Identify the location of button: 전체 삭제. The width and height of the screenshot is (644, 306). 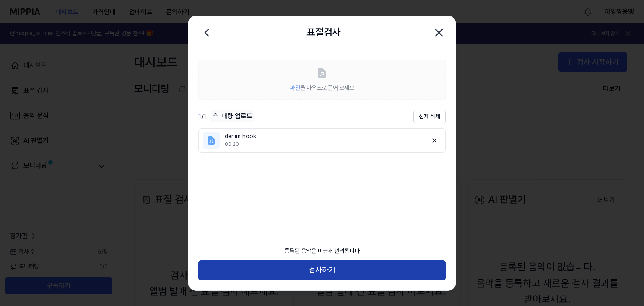
(429, 117).